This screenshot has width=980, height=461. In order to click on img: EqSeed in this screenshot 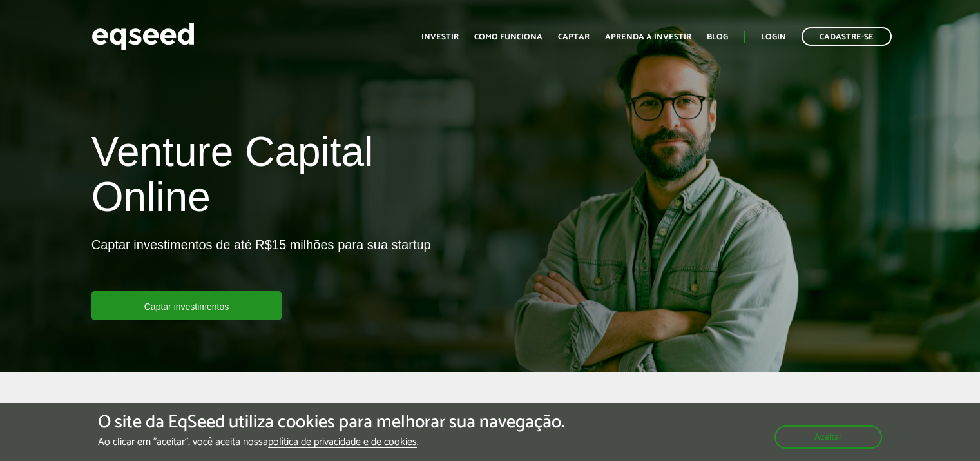, I will do `click(143, 36)`.